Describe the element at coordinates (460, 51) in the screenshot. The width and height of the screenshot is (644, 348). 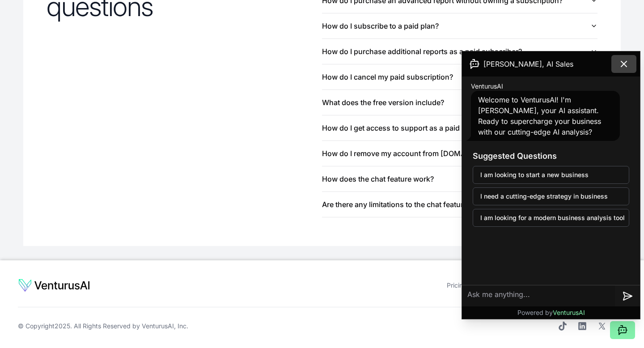
I see `button: How do I purchase additional reports as a paid subscriber?` at that location.